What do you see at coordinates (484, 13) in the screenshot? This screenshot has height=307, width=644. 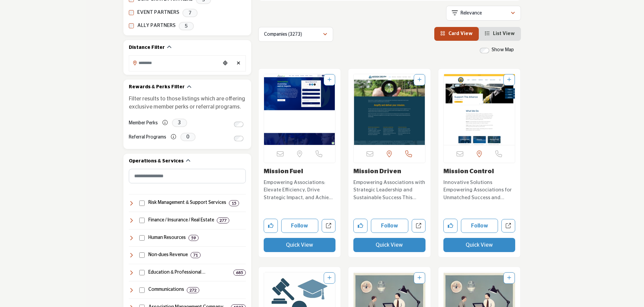 I see `button: Relevance` at bounding box center [484, 13].